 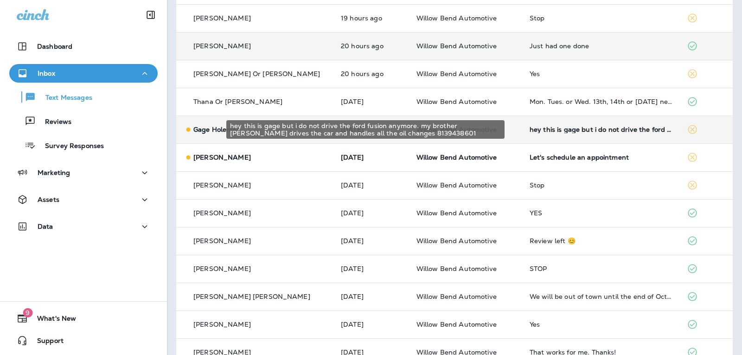 What do you see at coordinates (54, 173) in the screenshot?
I see `p: Marketing` at bounding box center [54, 173].